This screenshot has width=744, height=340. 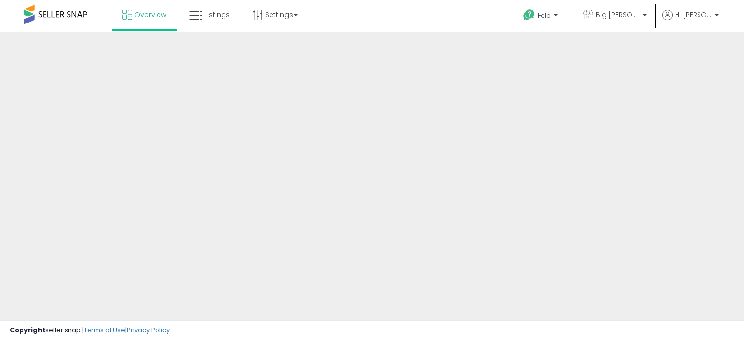 What do you see at coordinates (104, 330) in the screenshot?
I see `a: Terms of Use` at bounding box center [104, 330].